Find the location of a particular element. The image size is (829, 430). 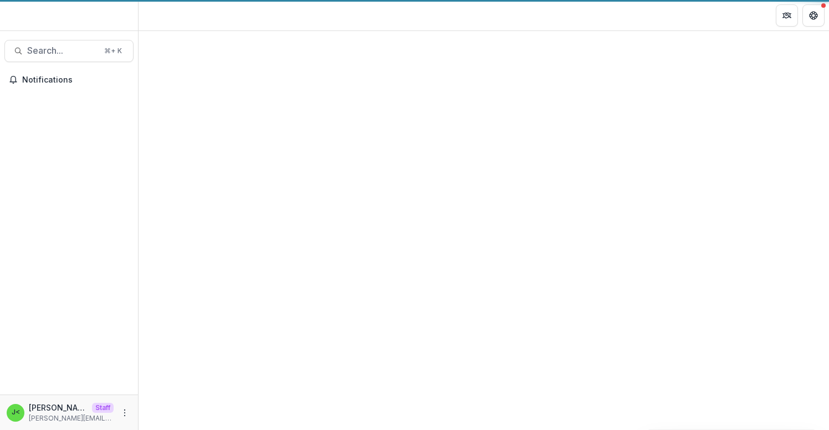

p: Staff is located at coordinates (103, 408).